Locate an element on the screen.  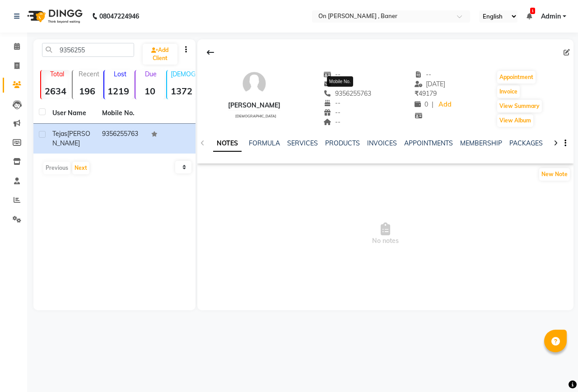
th: User Name is located at coordinates (72, 113).